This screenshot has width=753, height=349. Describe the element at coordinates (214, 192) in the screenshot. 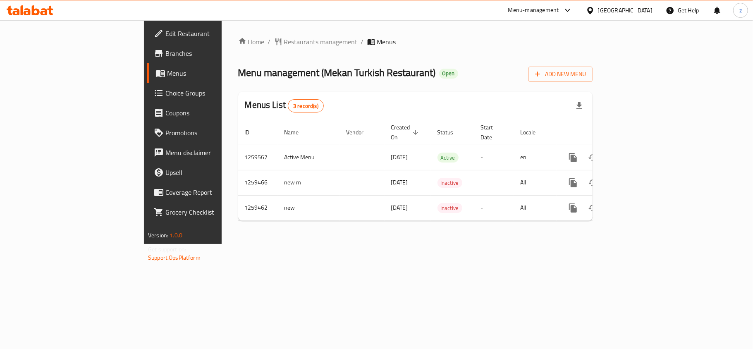

I see `span: Coverage Report` at that location.